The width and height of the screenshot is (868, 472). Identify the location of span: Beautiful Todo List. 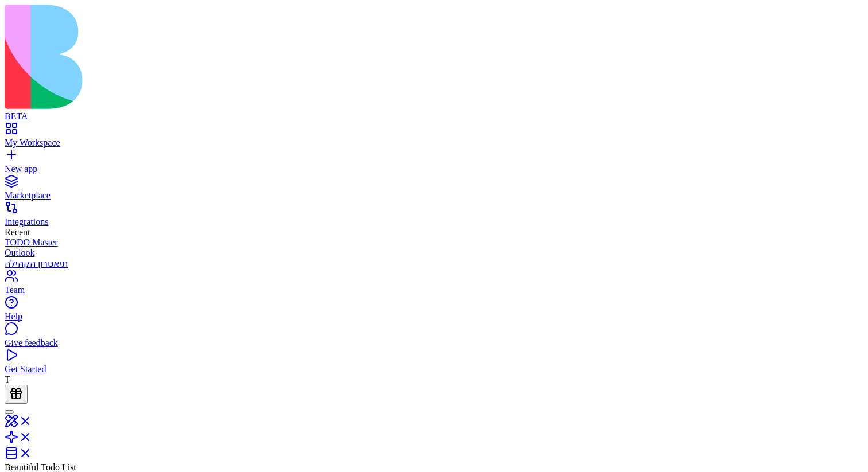
(40, 467).